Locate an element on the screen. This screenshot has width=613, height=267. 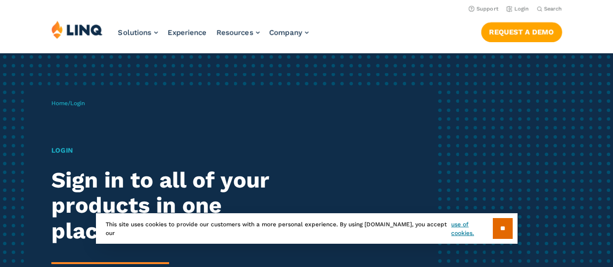
button: Open Search Bar is located at coordinates (549, 9).